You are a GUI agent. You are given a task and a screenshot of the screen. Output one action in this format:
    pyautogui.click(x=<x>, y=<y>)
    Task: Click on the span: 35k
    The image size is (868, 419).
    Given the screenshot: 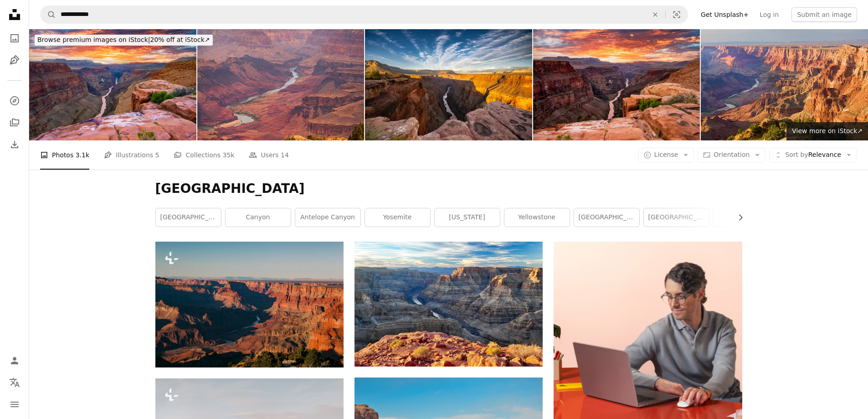 What is the action you would take?
    pyautogui.click(x=228, y=155)
    